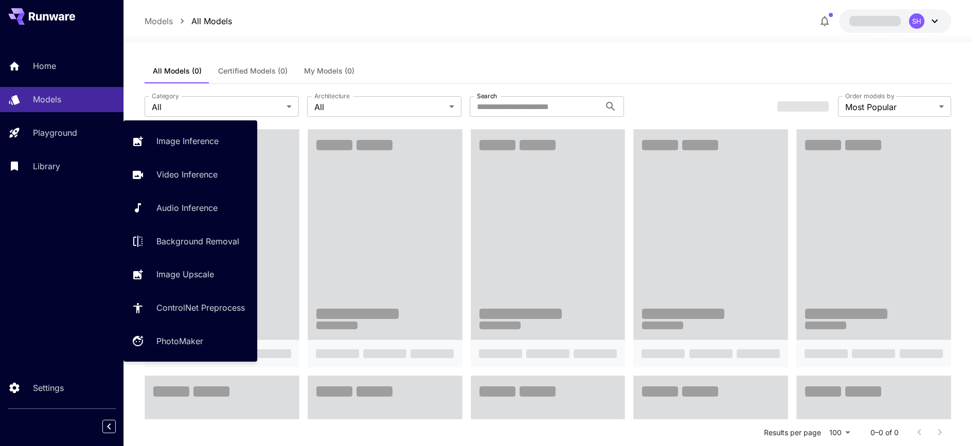  I want to click on div: Collapse sidebar, so click(117, 426).